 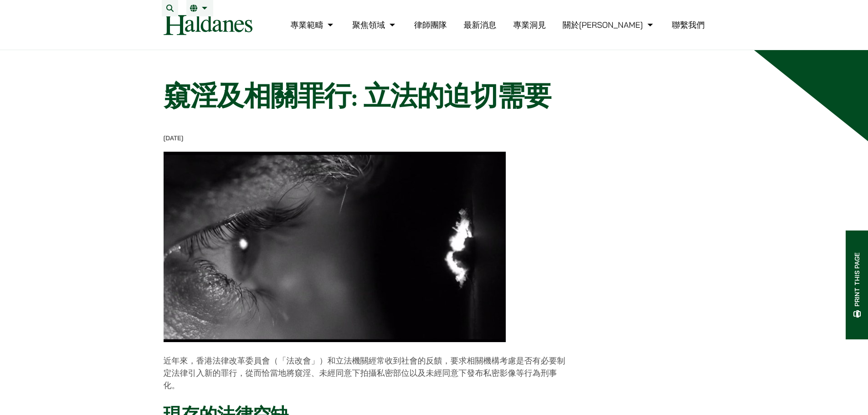 I want to click on img: Logo of Haldanes, so click(x=208, y=25).